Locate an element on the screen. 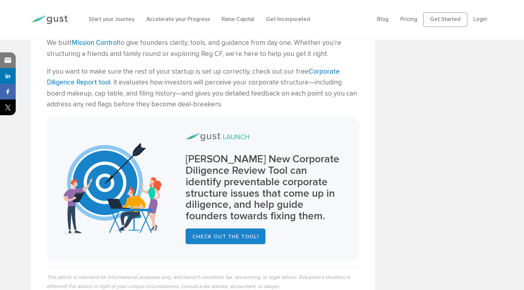 This screenshot has height=290, width=524. a: Raise Capital is located at coordinates (238, 19).